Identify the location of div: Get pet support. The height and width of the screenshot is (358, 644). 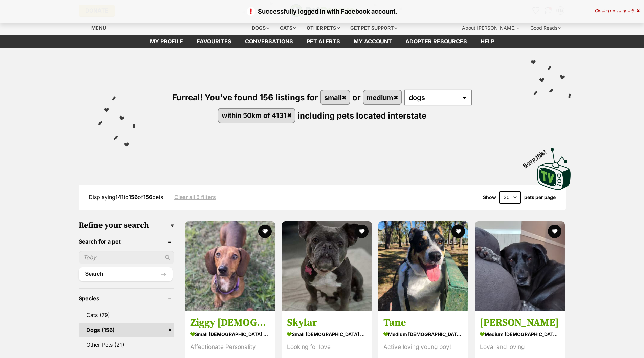
(374, 28).